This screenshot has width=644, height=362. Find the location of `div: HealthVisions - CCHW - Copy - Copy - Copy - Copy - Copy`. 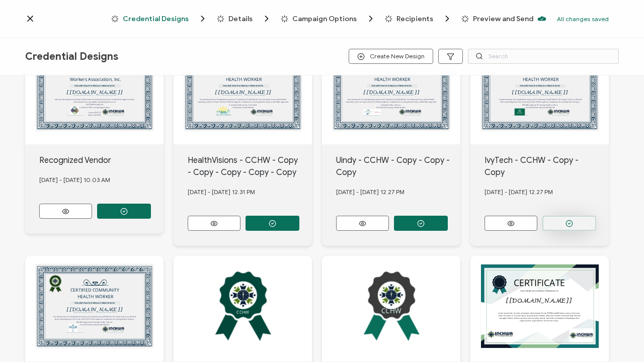

div: HealthVisions - CCHW - Copy - Copy - Copy - Copy - Copy is located at coordinates (250, 166).